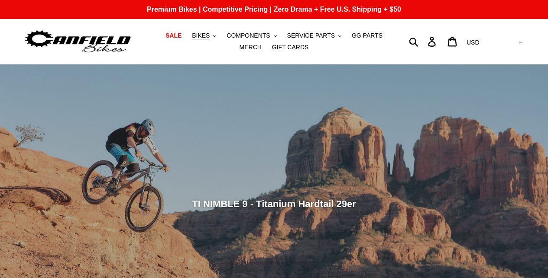 This screenshot has height=278, width=548. Describe the element at coordinates (173, 36) in the screenshot. I see `a: SALE` at that location.